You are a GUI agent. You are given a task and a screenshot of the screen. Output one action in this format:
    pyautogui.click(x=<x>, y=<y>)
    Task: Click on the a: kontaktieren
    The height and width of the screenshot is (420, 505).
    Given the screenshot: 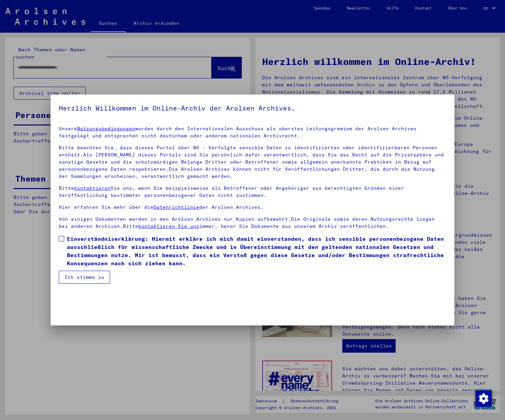 What is the action you would take?
    pyautogui.click(x=92, y=188)
    